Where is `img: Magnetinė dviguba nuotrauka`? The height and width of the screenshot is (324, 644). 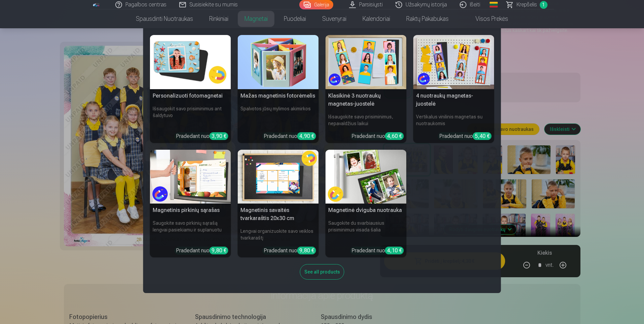
img: Magnetinė dviguba nuotrauka is located at coordinates (366, 177).